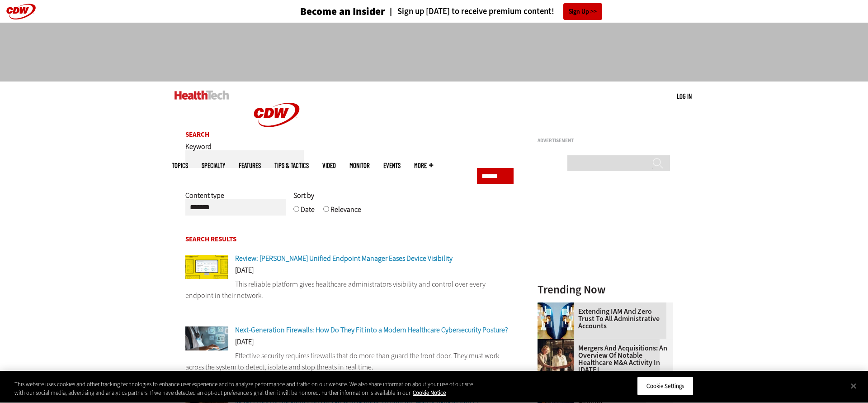  I want to click on a: Extending IAM and Zero Trust to All Administrative Accounts, so click(603, 319).